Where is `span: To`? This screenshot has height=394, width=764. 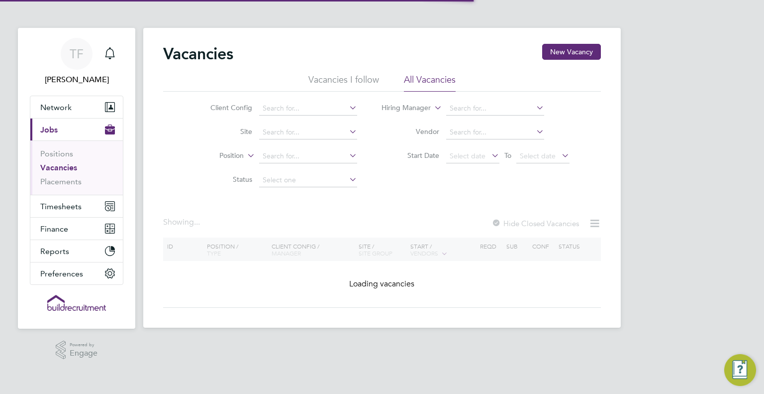 span: To is located at coordinates (508, 155).